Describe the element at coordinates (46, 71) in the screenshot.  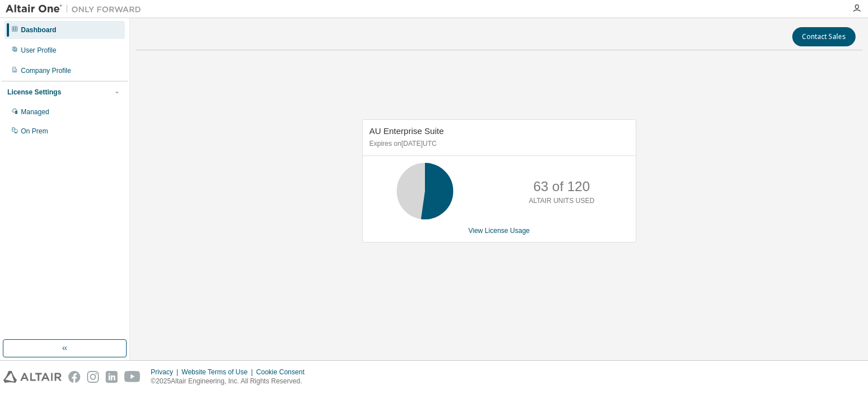
I see `div: Company Profile` at that location.